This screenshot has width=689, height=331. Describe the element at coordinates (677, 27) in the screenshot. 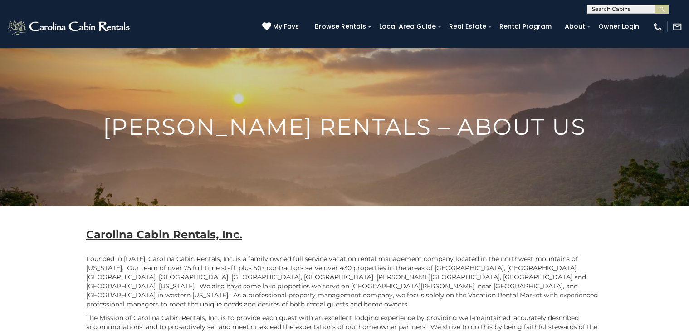

I see `img: mail-regular-white.png` at that location.